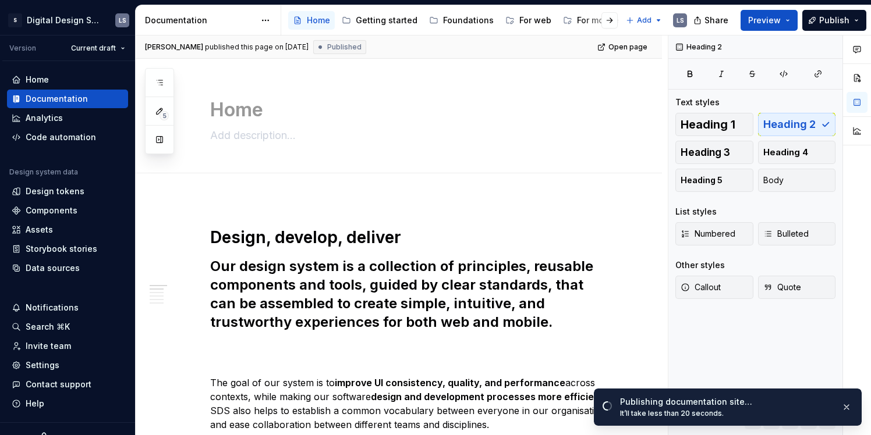 Image resolution: width=871 pixels, height=435 pixels. I want to click on a: Design tokens, so click(68, 191).